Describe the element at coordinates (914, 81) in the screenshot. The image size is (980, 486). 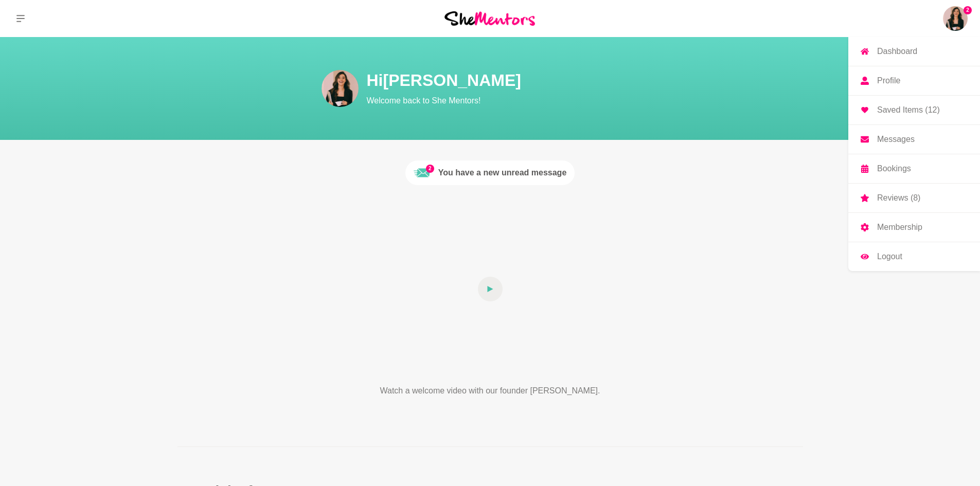
I see `a: Profile` at that location.